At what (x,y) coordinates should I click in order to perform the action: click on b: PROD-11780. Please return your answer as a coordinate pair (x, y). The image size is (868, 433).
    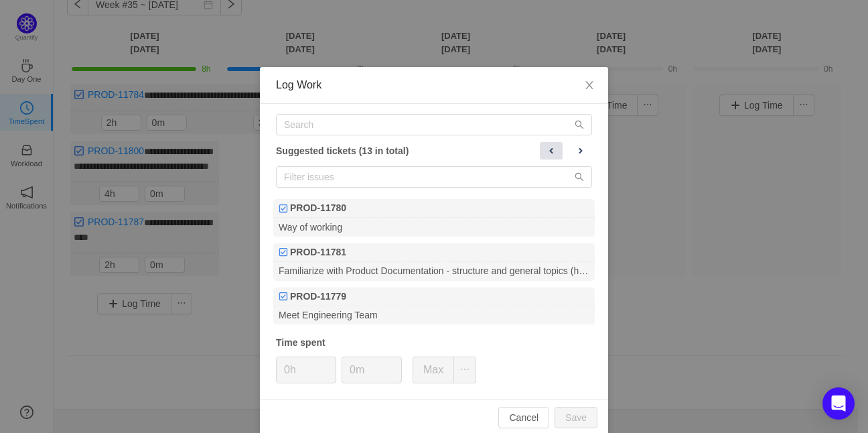
    Looking at the image, I should click on (318, 208).